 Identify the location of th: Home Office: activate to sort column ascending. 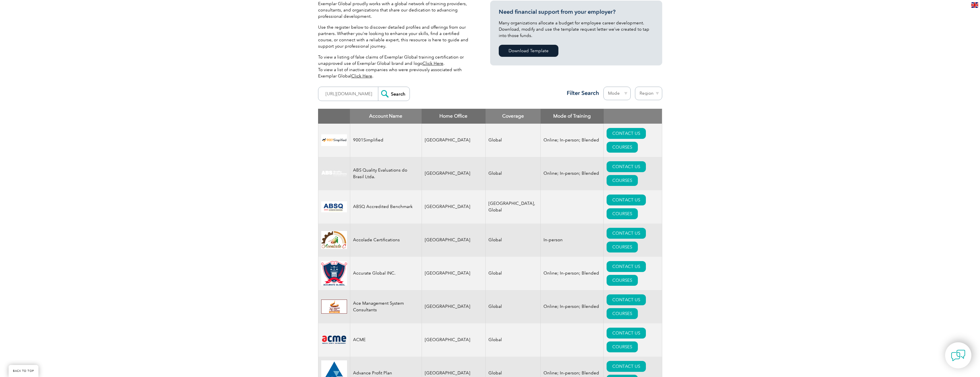
(453, 117).